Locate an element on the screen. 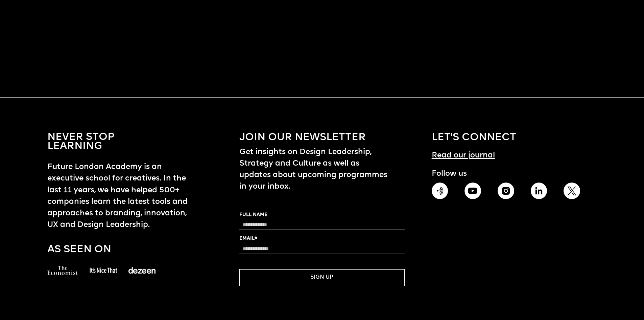  label: FULL NAME is located at coordinates (322, 215).